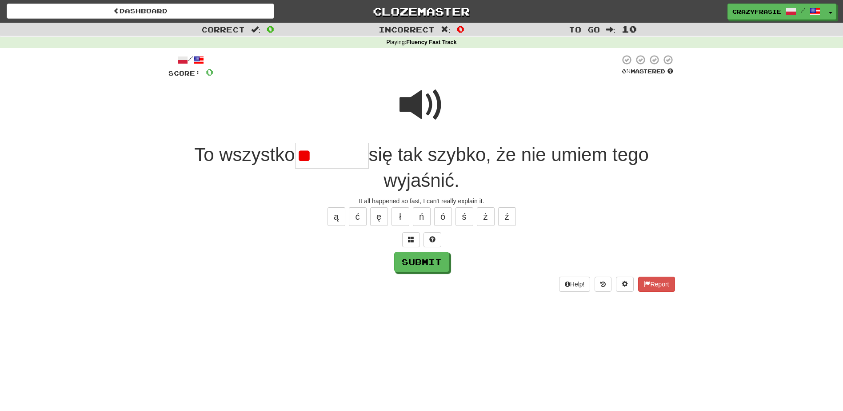 The image size is (843, 411). I want to click on button: ś, so click(464, 216).